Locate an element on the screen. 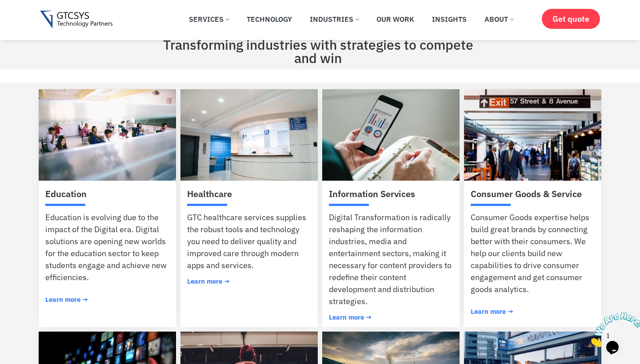  h2: Transforming industries with strategies to compete and win is located at coordinates (318, 51).